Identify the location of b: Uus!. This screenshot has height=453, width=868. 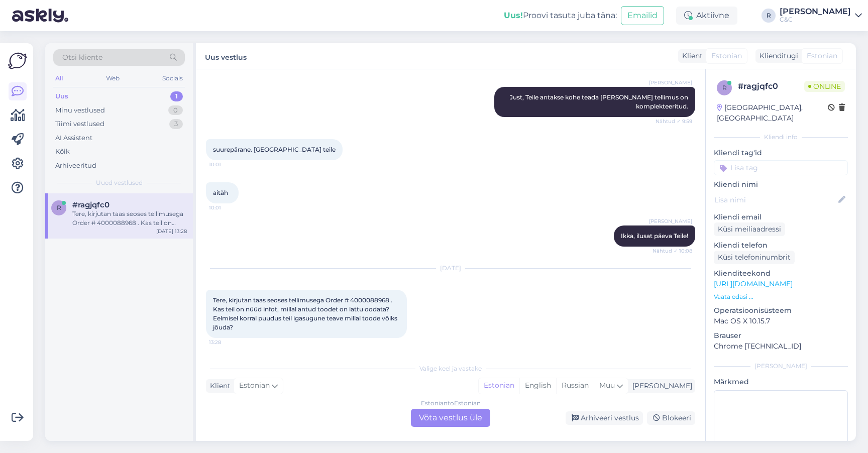
(513, 15).